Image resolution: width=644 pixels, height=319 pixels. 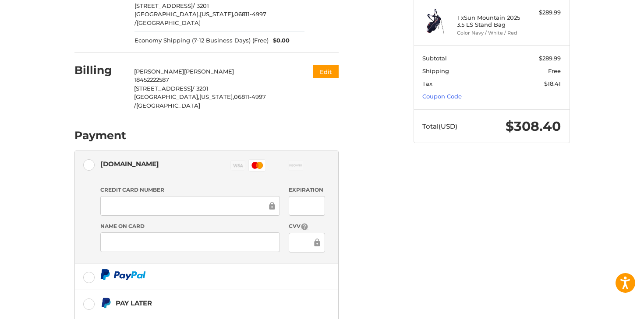 I want to click on li: Color Navy / White / Red, so click(x=490, y=33).